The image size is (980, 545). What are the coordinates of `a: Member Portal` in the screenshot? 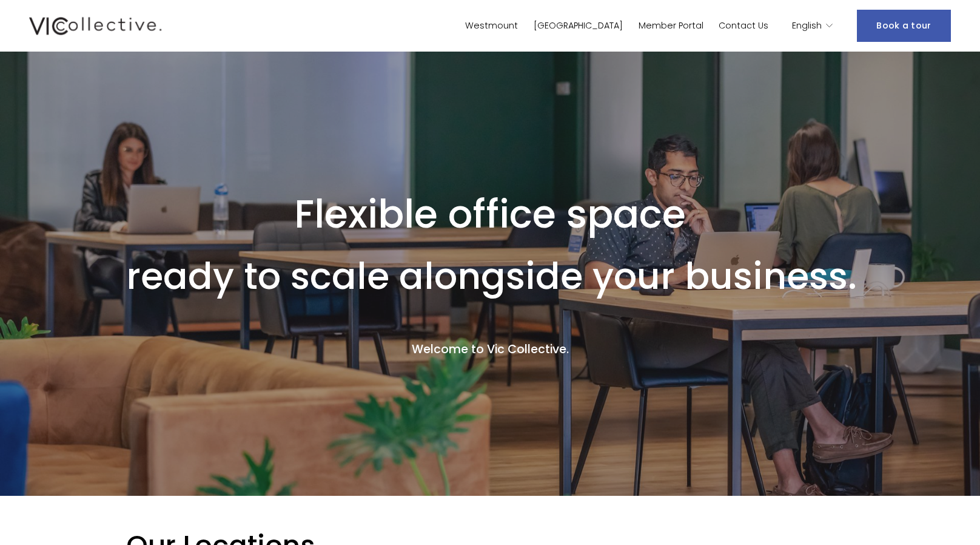 It's located at (670, 25).